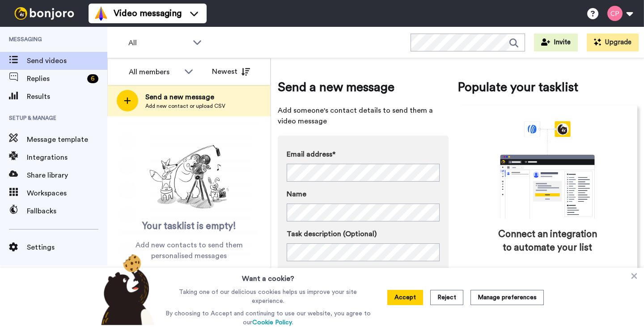 The width and height of the screenshot is (644, 327). Describe the element at coordinates (268, 297) in the screenshot. I see `p: Taking one of our delicious cookies helps us improve your site experience.` at that location.